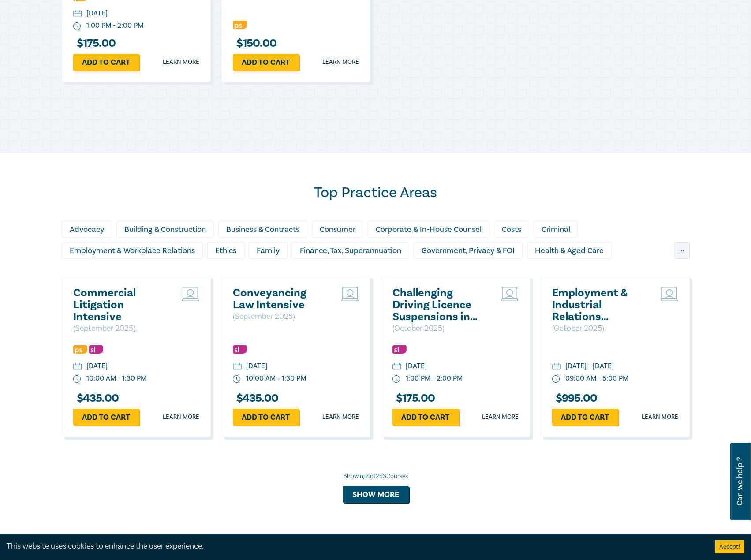 This screenshot has height=560, width=751. I want to click on div: Building & Construction, so click(165, 229).